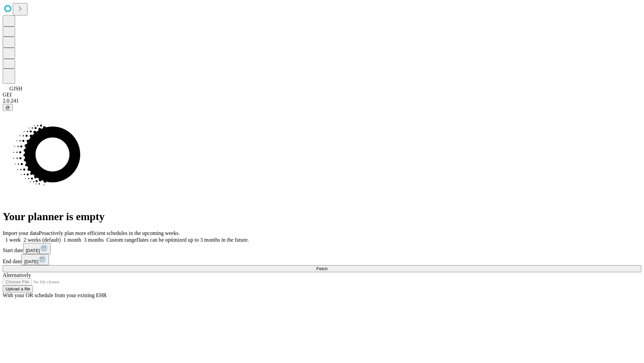 The image size is (644, 363). Describe the element at coordinates (322, 248) in the screenshot. I see `div: Start date` at that location.